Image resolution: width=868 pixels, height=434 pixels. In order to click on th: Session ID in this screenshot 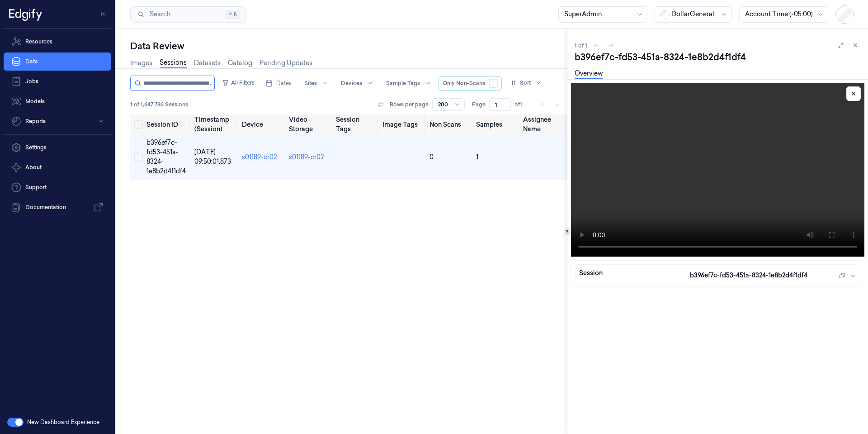, I will do `click(166, 124)`.